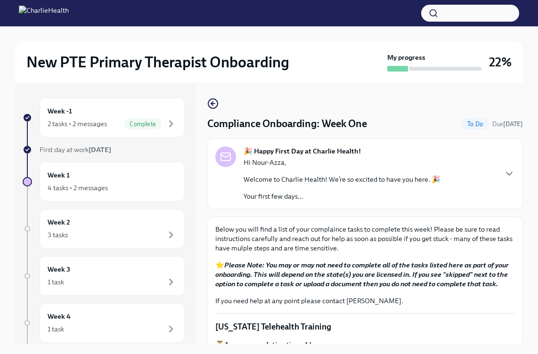 The height and width of the screenshot is (354, 538). Describe the element at coordinates (342, 163) in the screenshot. I see `p: Hi Nour-Azza,` at that location.